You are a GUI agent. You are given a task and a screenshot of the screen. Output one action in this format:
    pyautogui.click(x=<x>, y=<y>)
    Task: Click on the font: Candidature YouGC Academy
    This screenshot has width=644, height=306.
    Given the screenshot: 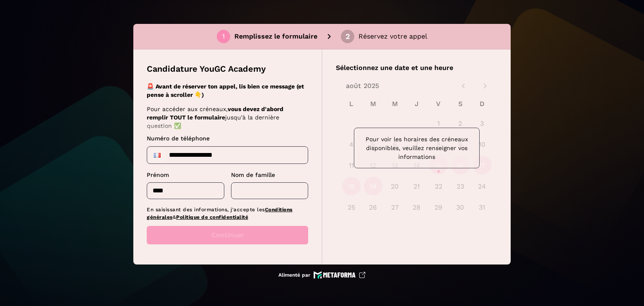 What is the action you would take?
    pyautogui.click(x=207, y=69)
    